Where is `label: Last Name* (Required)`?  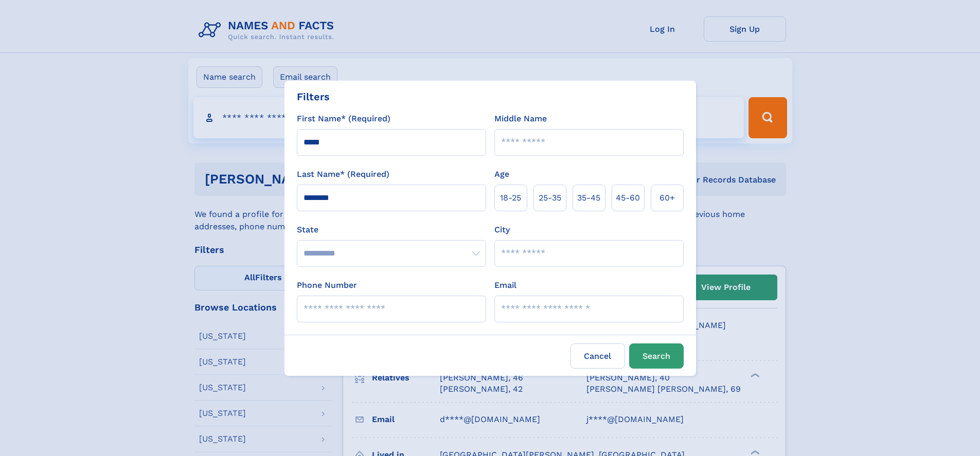
label: Last Name* (Required) is located at coordinates (343, 175).